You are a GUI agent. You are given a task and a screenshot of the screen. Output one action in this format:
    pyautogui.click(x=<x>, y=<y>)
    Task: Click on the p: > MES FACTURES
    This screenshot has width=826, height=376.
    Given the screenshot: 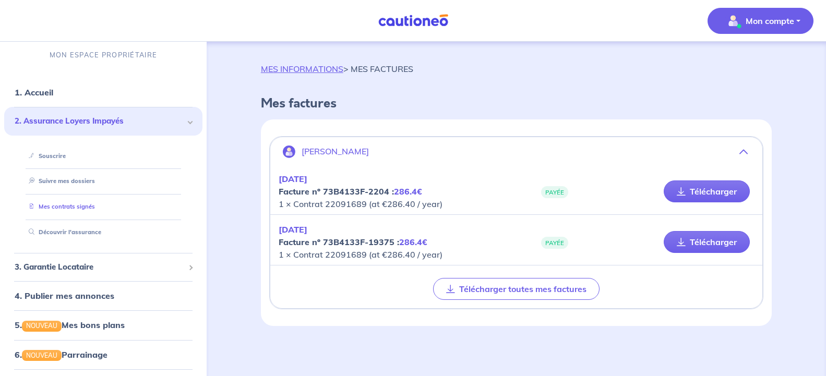 What is the action you would take?
    pyautogui.click(x=337, y=69)
    